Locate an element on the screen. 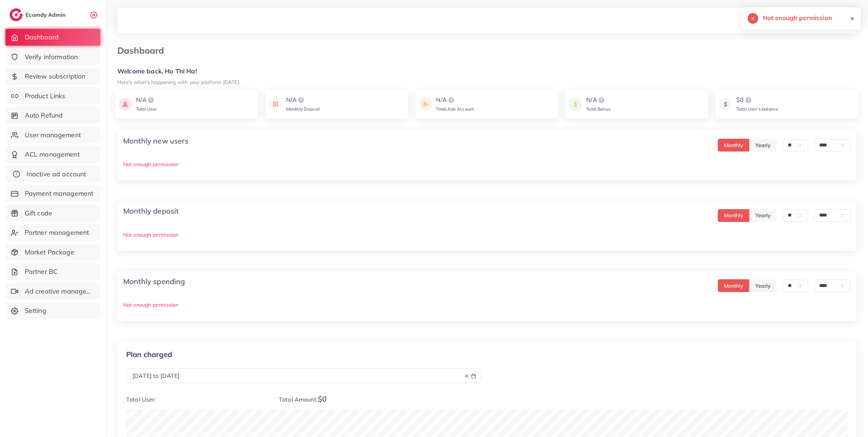 The image size is (868, 437). h4: Monthly spending is located at coordinates (154, 282).